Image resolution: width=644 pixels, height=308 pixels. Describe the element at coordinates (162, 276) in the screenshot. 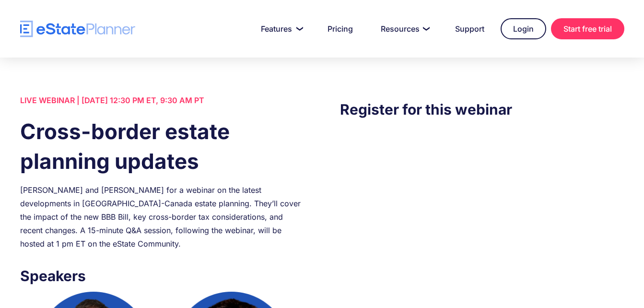

I see `h3: Speakers` at that location.